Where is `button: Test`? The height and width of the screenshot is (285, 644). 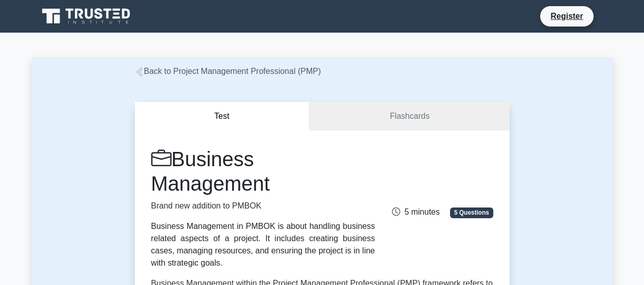 button: Test is located at coordinates (223, 116).